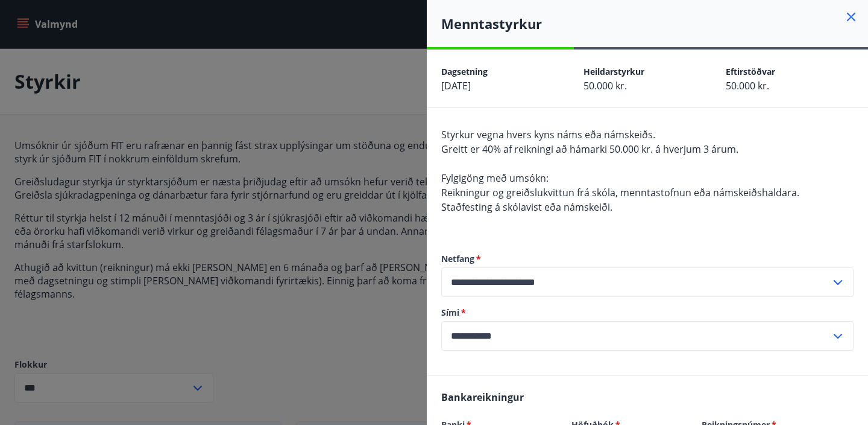 The height and width of the screenshot is (425, 868). Describe the element at coordinates (751, 71) in the screenshot. I see `span: Eftirstöðvar` at that location.